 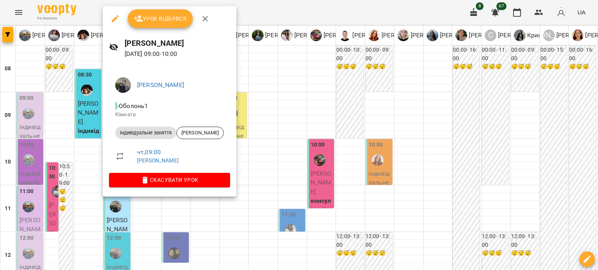 I want to click on a: чт , 09:00, so click(x=149, y=152).